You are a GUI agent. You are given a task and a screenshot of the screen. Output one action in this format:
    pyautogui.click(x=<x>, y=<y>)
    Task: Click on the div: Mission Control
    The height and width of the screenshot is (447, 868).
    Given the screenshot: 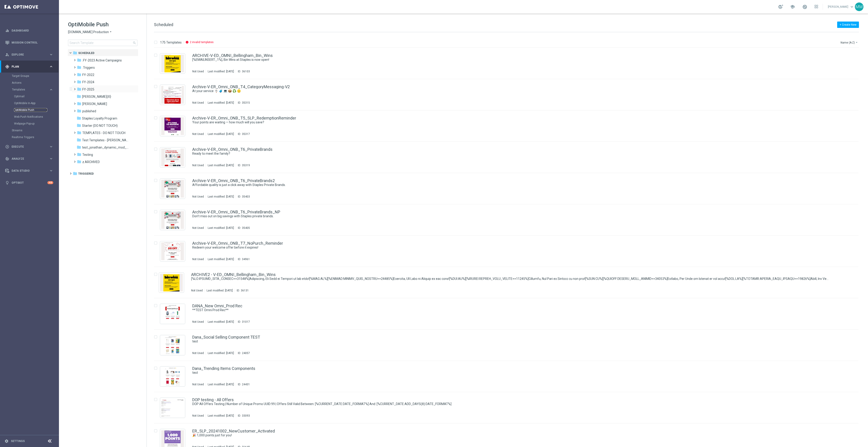 What is the action you would take?
    pyautogui.click(x=29, y=43)
    